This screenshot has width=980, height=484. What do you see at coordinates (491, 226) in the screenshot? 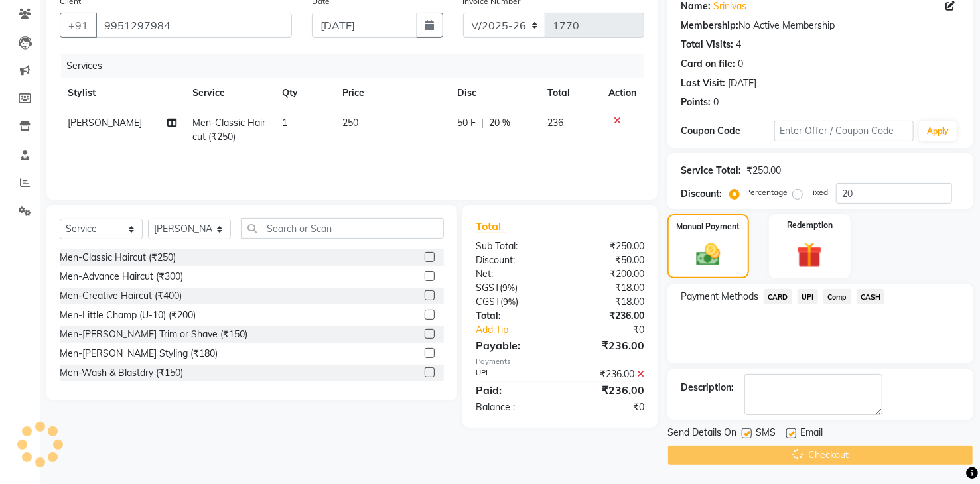
I see `span: Total` at bounding box center [491, 226].